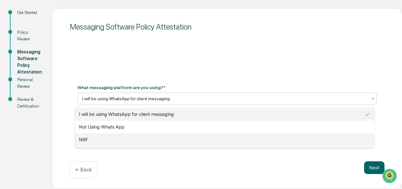 Image resolution: width=402 pixels, height=189 pixels. I want to click on div: I will be using WhatsApp for client messaging, so click(225, 114).